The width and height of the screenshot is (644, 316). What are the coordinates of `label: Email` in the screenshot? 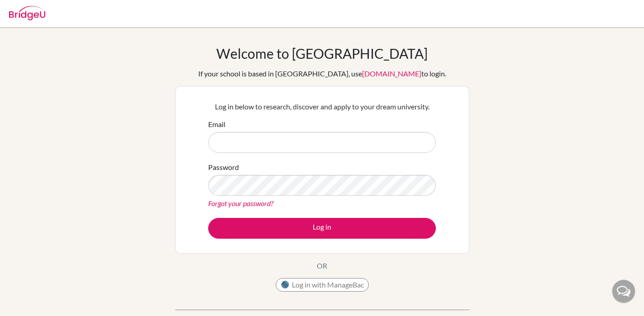 It's located at (217, 125).